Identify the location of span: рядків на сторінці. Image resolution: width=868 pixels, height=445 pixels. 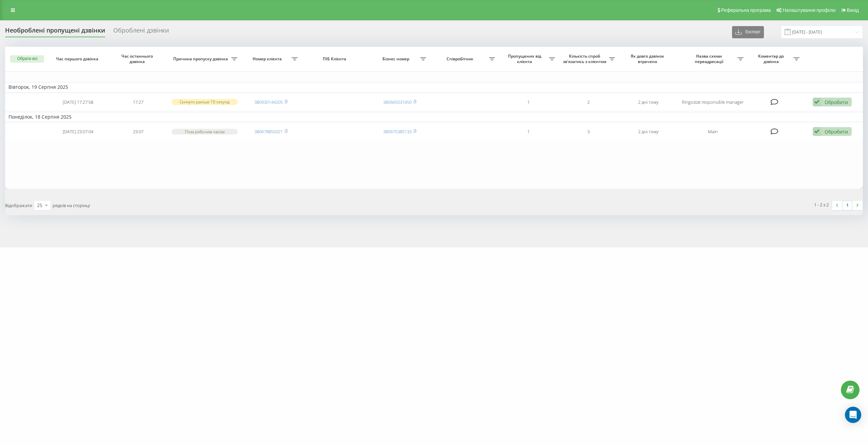
(72, 205).